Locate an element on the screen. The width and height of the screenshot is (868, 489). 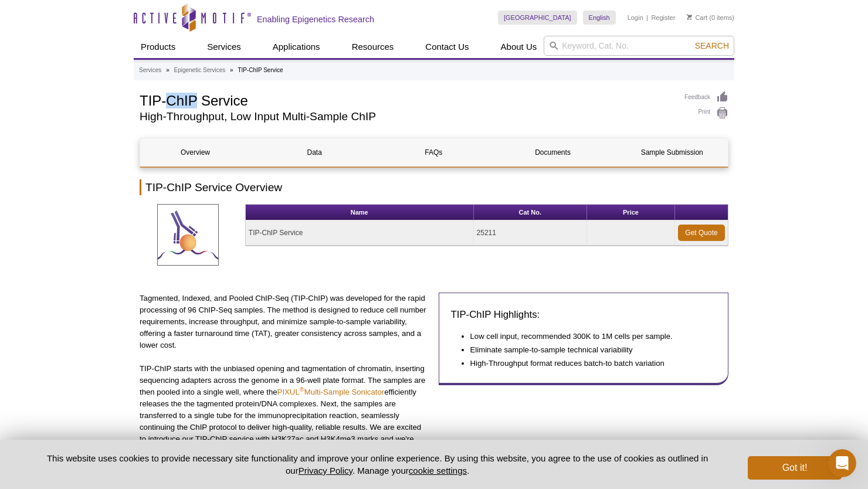
a: Resources is located at coordinates (373, 47).